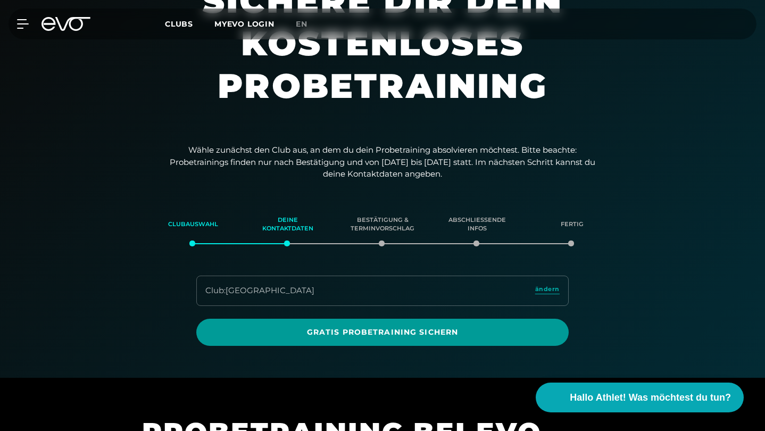 The width and height of the screenshot is (765, 431). What do you see at coordinates (640, 398) in the screenshot?
I see `button: Hallo Athlet! Was möchtest du tun?` at bounding box center [640, 398].